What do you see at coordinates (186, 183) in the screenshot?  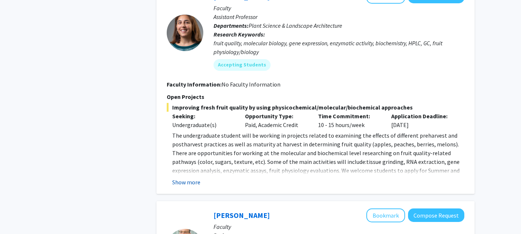 I see `button: Show more` at bounding box center [186, 183].